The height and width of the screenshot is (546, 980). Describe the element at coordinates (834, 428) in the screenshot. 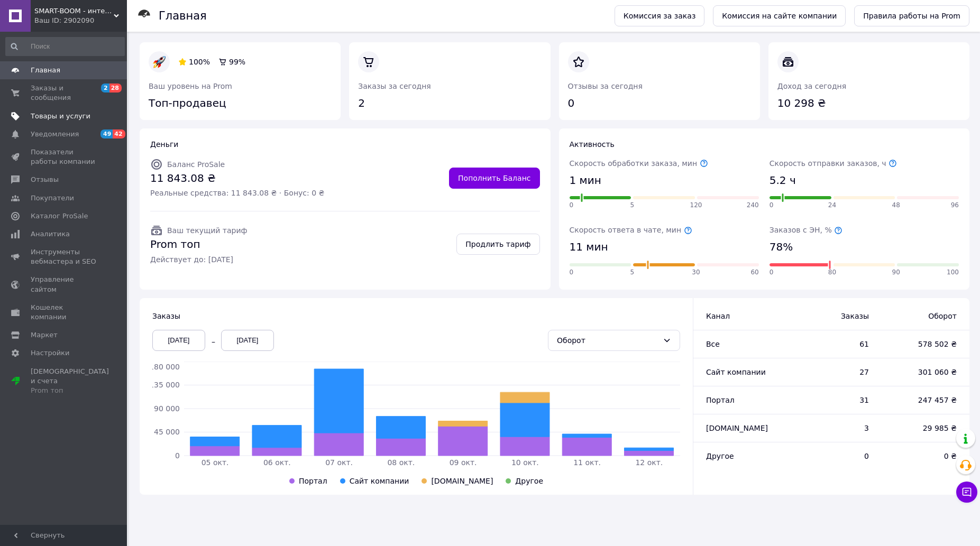

I see `span: 3` at that location.